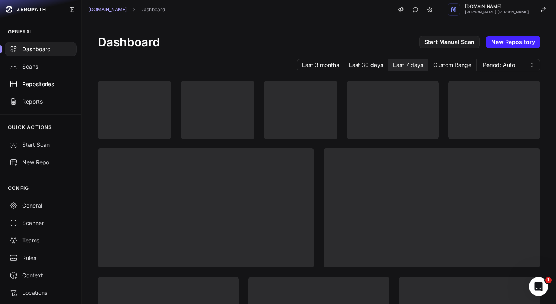  What do you see at coordinates (408, 65) in the screenshot?
I see `button: Last 7 days` at bounding box center [408, 65].